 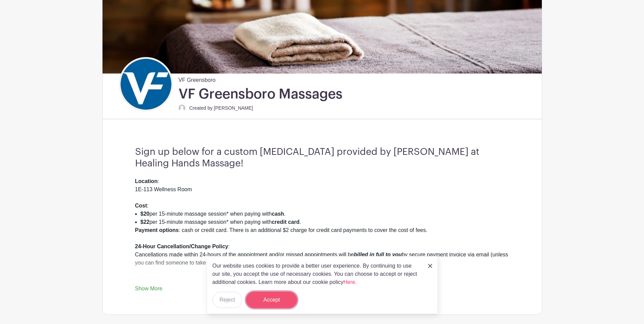 What do you see at coordinates (278, 214) in the screenshot?
I see `strong: cash` at bounding box center [278, 214].